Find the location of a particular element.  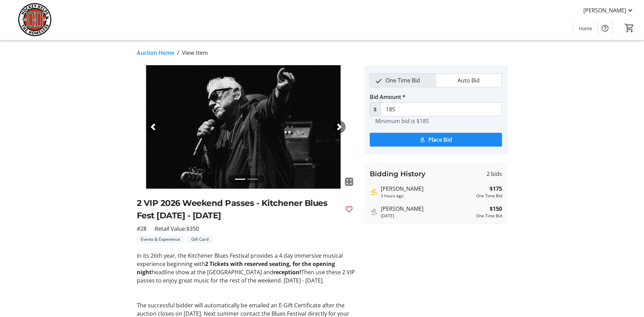

tr-label-badge: Events & Experience is located at coordinates (161, 240).